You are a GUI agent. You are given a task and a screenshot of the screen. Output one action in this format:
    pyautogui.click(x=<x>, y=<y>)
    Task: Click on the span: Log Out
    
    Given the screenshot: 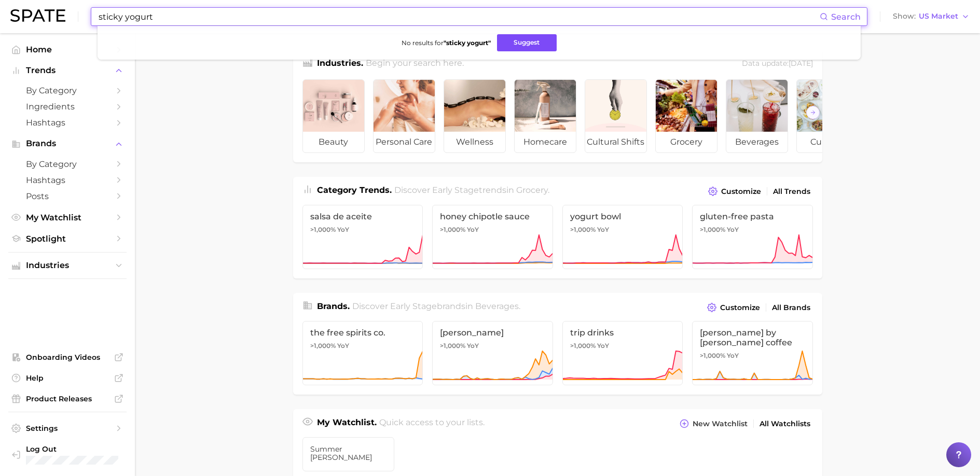 What is the action you would take?
    pyautogui.click(x=72, y=449)
    